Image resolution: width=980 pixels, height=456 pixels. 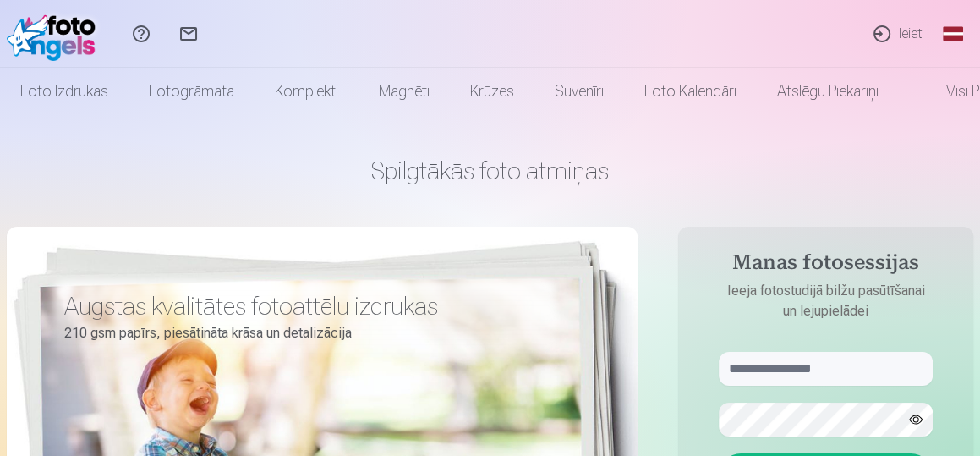 I want to click on h1: Spilgtākās foto atmiņas, so click(x=490, y=171).